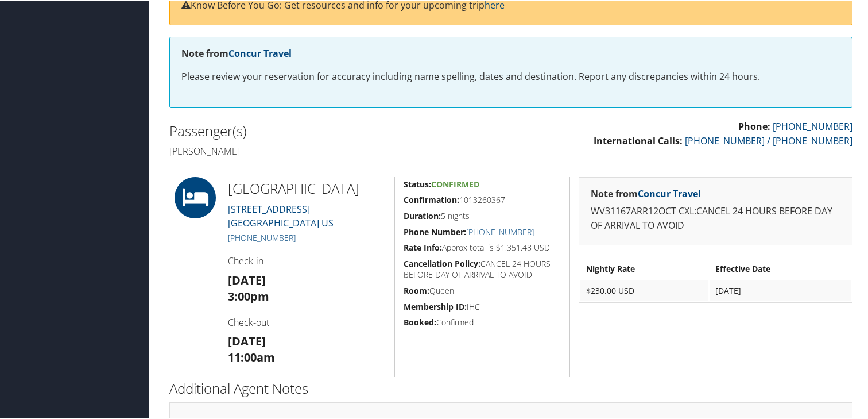 The image size is (868, 419). Describe the element at coordinates (482, 306) in the screenshot. I see `h5: IHC` at that location.